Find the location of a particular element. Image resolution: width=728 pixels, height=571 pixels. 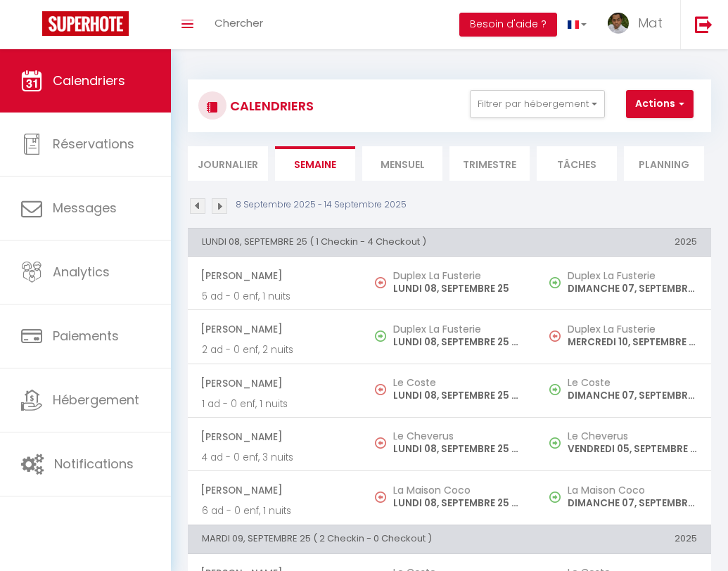

span: Paiements is located at coordinates (86, 335).